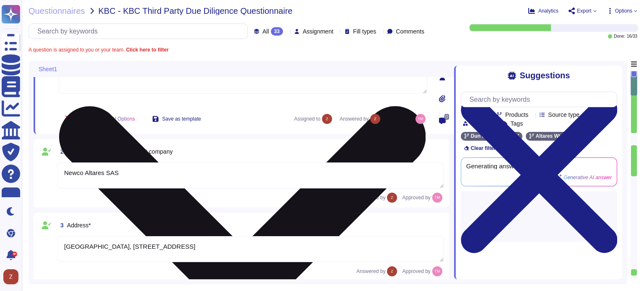  What do you see at coordinates (98, 50) in the screenshot?
I see `span: A question is assigned to you or your team.` at bounding box center [98, 50].